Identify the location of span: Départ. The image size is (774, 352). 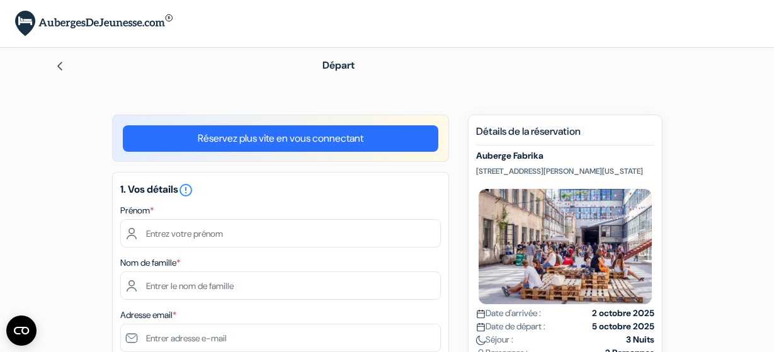
(338, 65).